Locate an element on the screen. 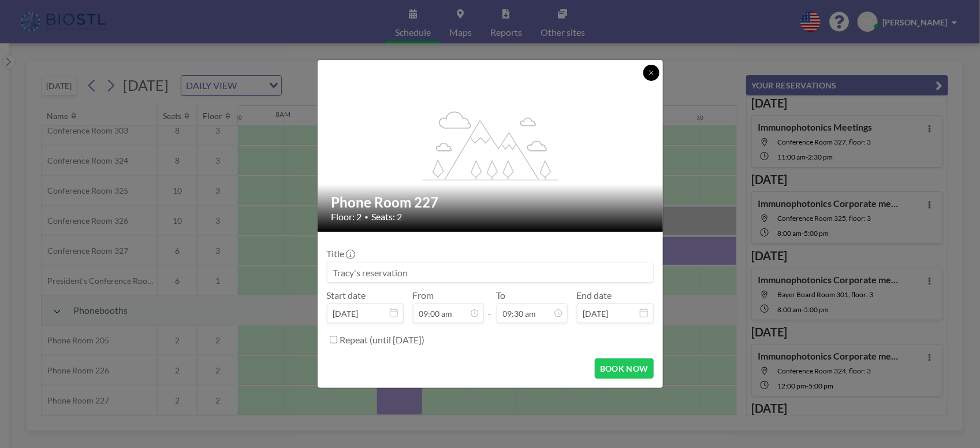 The height and width of the screenshot is (448, 980). label: Start date is located at coordinates (347, 295).